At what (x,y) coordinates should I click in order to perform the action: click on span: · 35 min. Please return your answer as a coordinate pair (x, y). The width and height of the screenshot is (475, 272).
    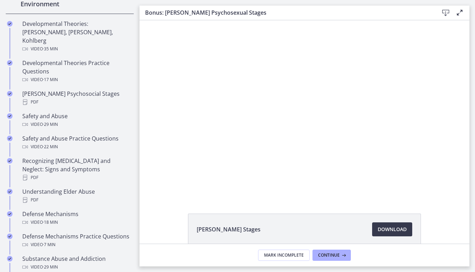
    Looking at the image, I should click on (50, 49).